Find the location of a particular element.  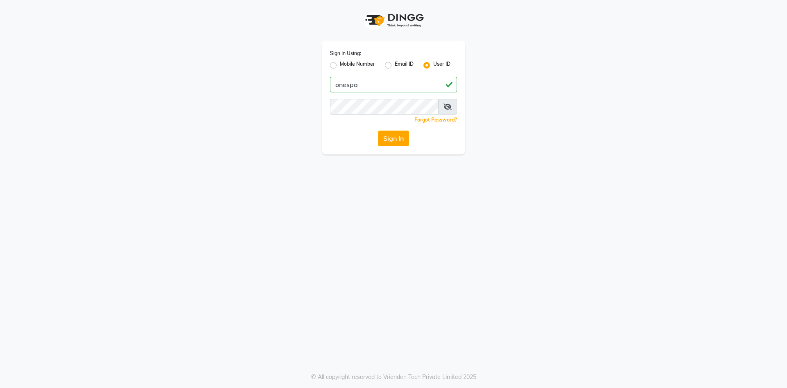

button: Sign In is located at coordinates (394, 138).